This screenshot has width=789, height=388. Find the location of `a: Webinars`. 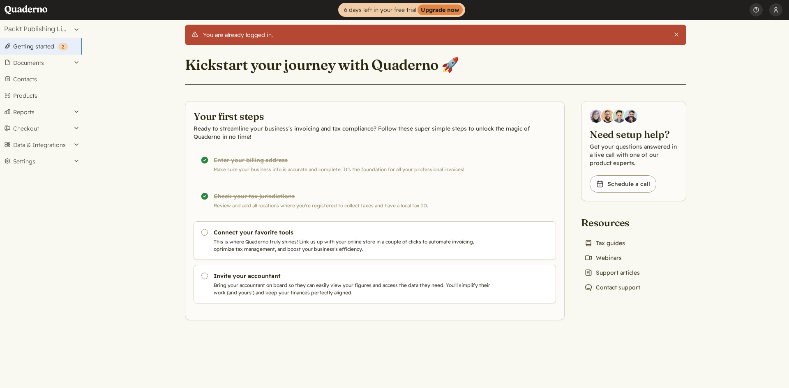

a: Webinars is located at coordinates (603, 258).